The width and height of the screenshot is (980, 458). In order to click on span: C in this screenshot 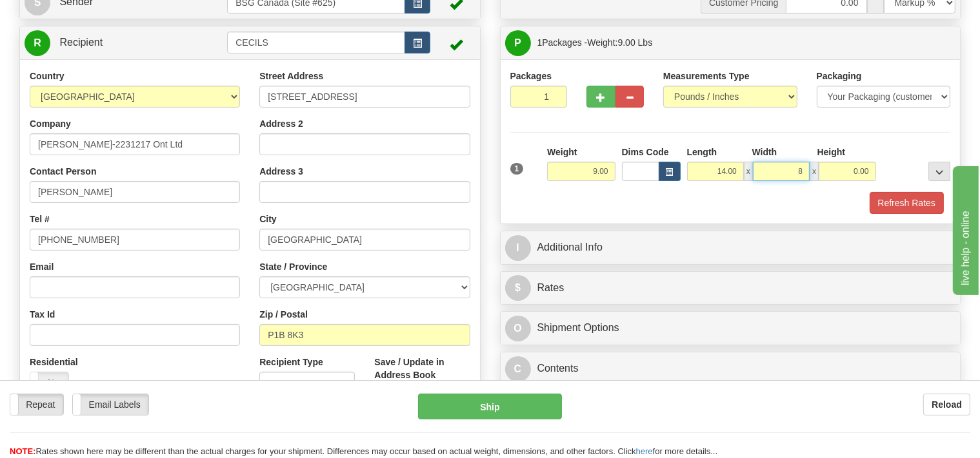, I will do `click(519, 369)`.